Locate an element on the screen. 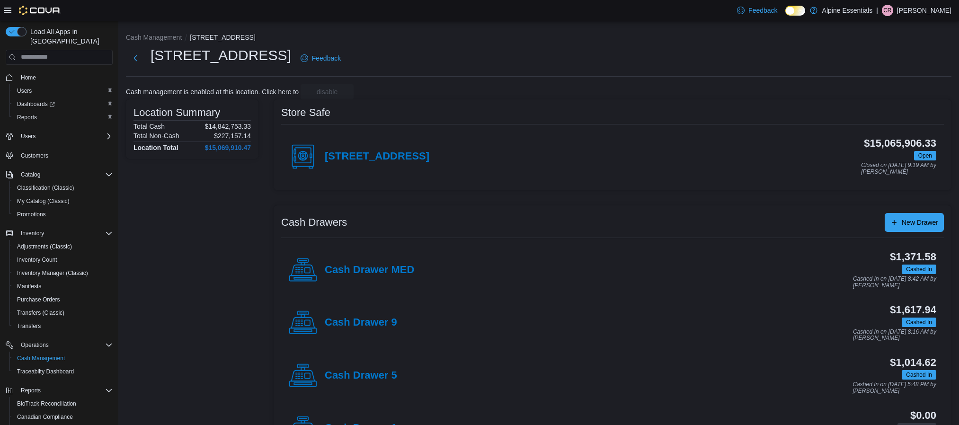 The width and height of the screenshot is (959, 425). img: Cova is located at coordinates (40, 10).